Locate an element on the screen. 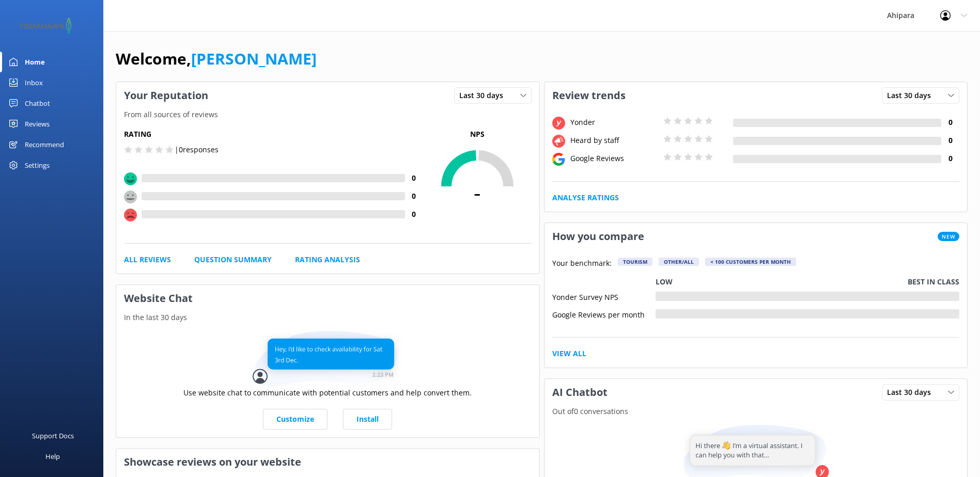 This screenshot has height=477, width=980. div: Google Reviews per month is located at coordinates (604, 314).